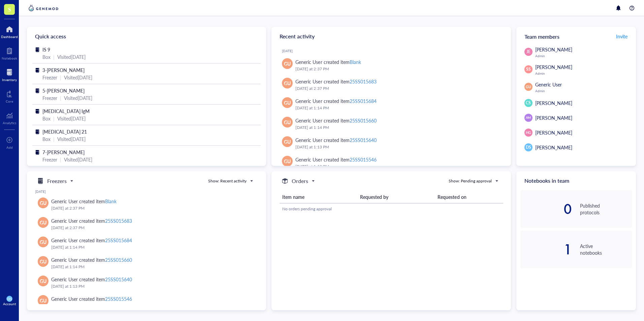  What do you see at coordinates (528, 103) in the screenshot?
I see `span: CS` at bounding box center [528, 103].